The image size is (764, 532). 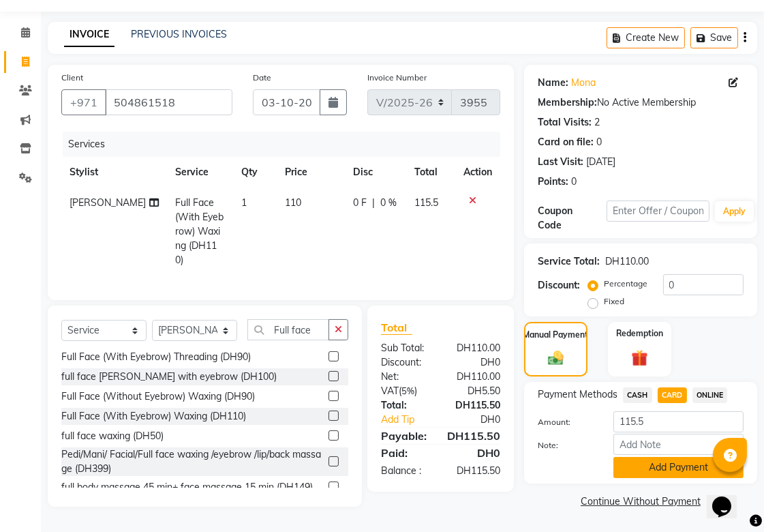 I want to click on th: Price, so click(x=311, y=172).